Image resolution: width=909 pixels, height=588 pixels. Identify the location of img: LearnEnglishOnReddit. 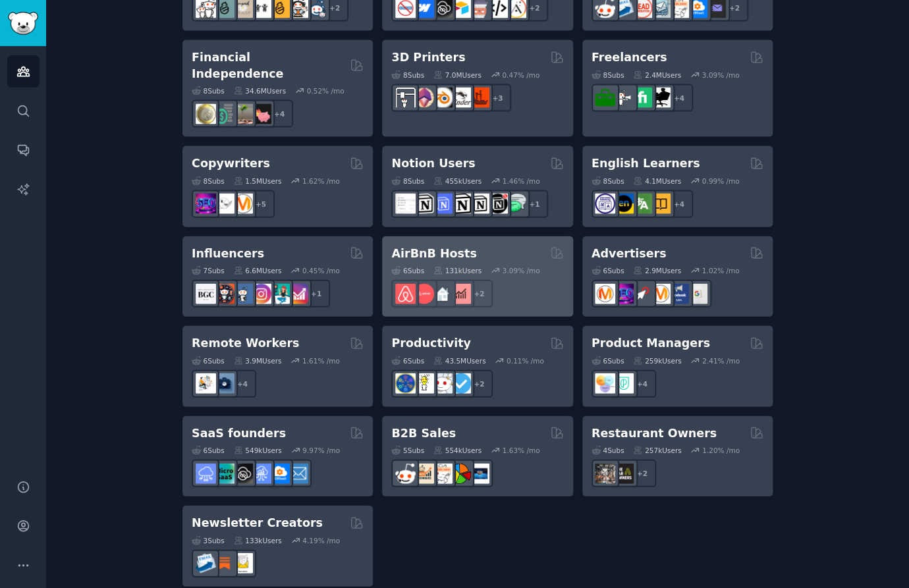
(660, 204).